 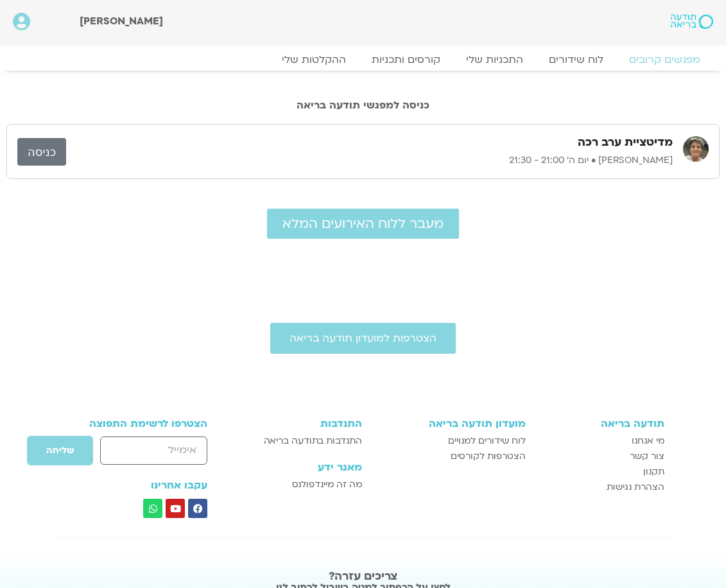 I want to click on a: לוח שידורים, so click(x=576, y=60).